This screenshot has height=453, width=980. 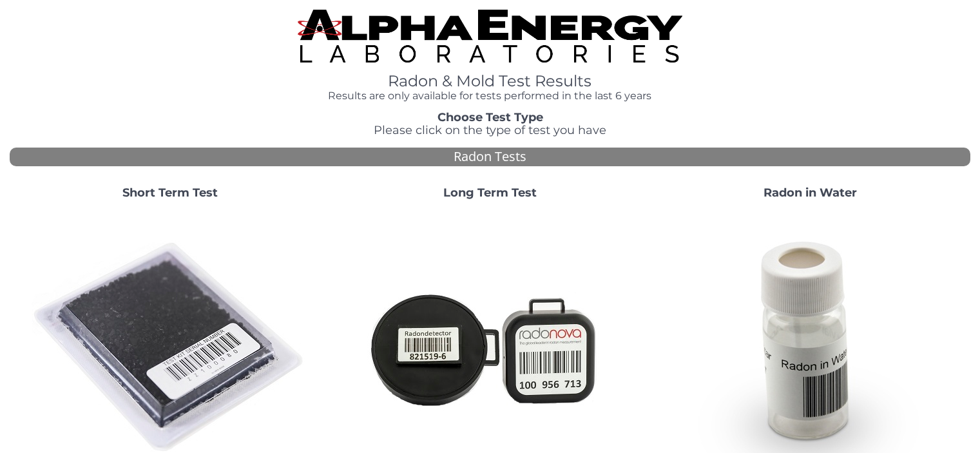 What do you see at coordinates (490, 193) in the screenshot?
I see `strong: Long Term Test` at bounding box center [490, 193].